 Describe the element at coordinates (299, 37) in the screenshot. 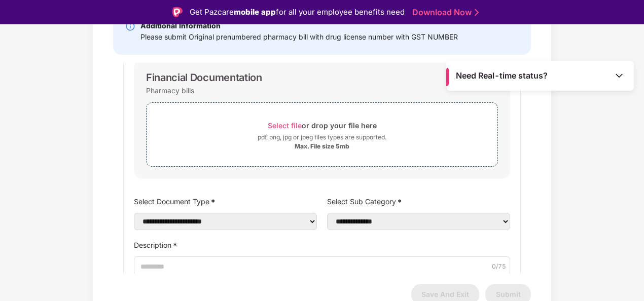

I see `div: Please submit Original prenumbered pharmacy bill with drug license number with GST NUMBER` at that location.